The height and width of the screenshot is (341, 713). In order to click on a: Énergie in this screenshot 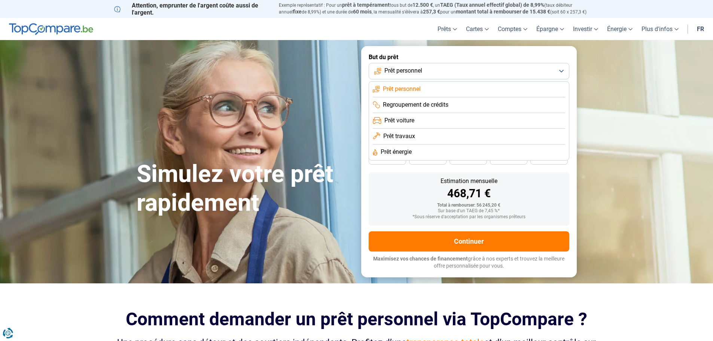, I will do `click(620, 29)`.